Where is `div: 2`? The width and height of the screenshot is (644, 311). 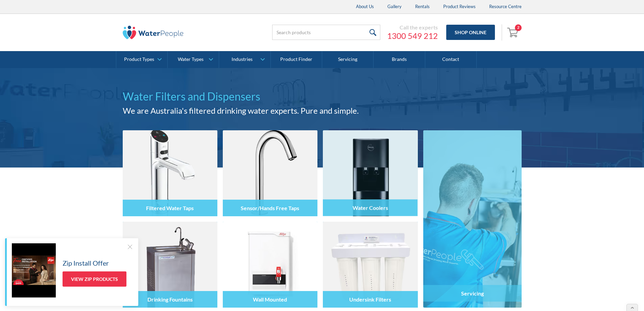 div: 2 is located at coordinates (518, 28).